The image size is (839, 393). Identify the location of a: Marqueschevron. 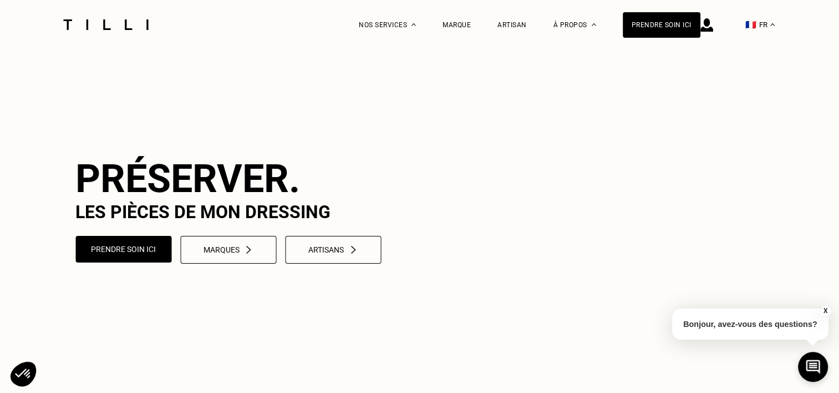
(228, 250).